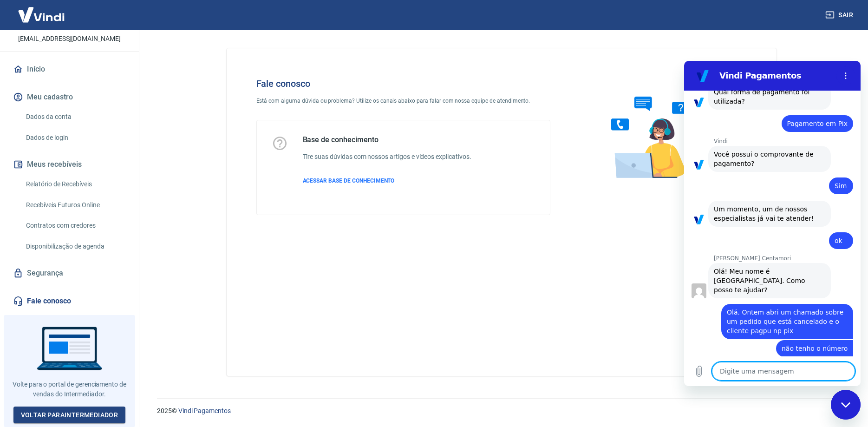 Image resolution: width=868 pixels, height=427 pixels. What do you see at coordinates (663, 125) in the screenshot?
I see `img: Fale conosco` at bounding box center [663, 125].